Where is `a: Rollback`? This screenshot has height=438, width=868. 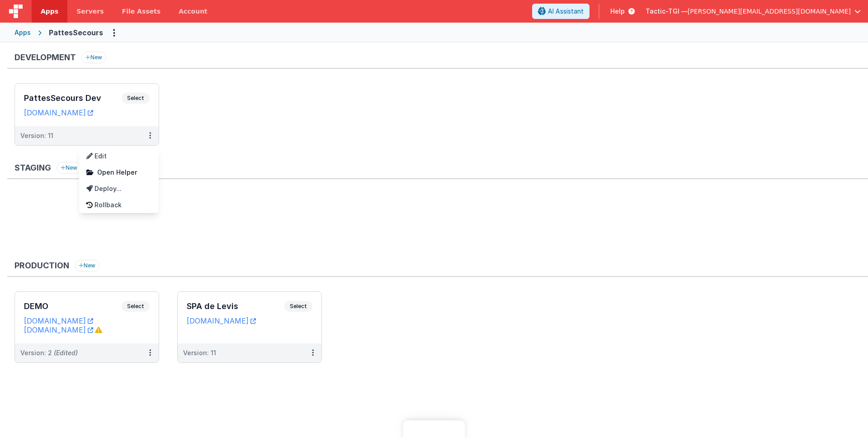
a: Rollback is located at coordinates (119, 205).